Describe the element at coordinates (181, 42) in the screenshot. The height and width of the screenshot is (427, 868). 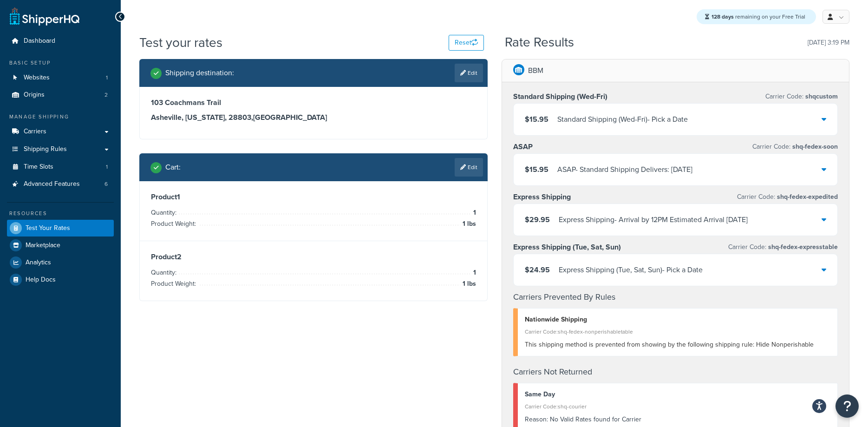
I see `h1: Test your rates` at that location.